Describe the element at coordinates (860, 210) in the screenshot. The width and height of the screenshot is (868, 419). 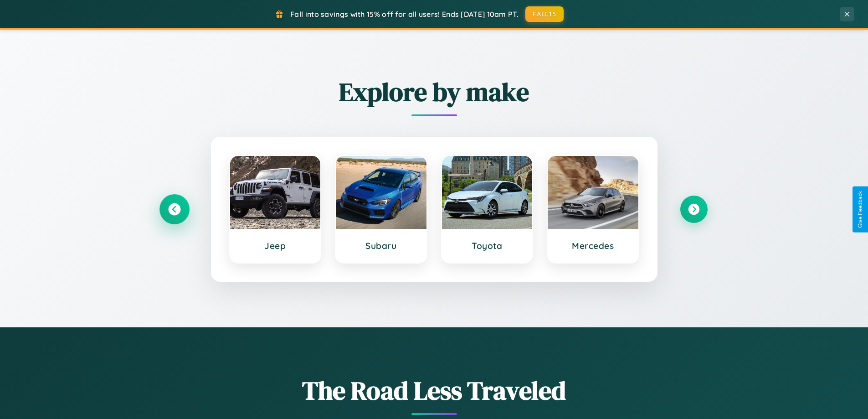
I see `div: Give Feedback` at that location.